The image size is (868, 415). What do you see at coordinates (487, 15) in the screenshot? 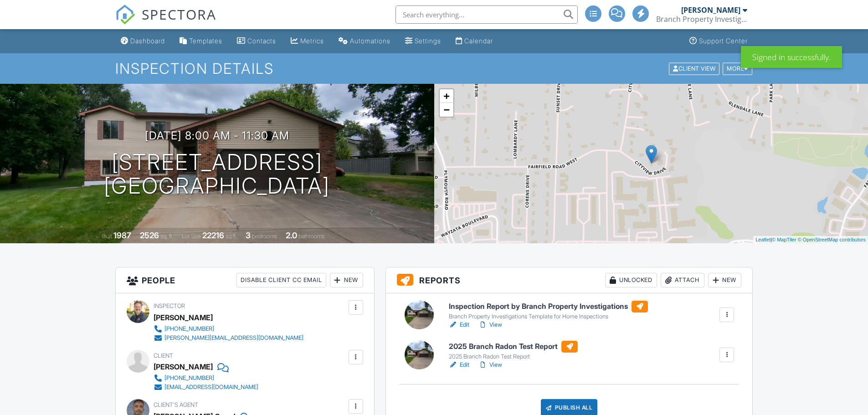
I see `input: Search everything...` at bounding box center [487, 15].